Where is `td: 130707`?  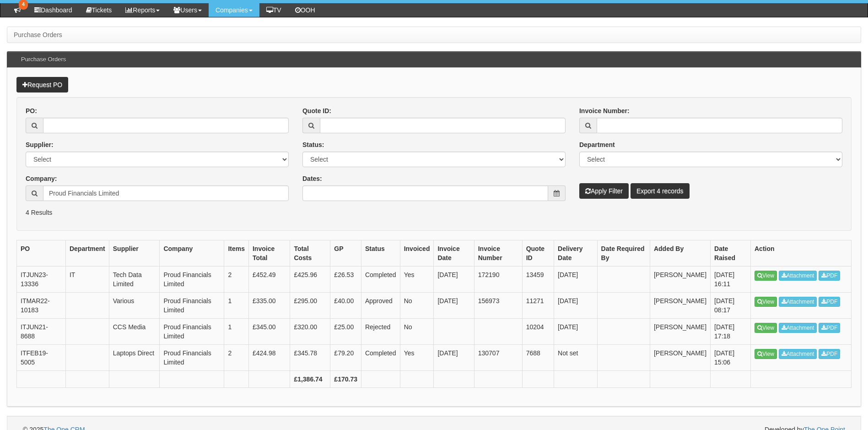 td: 130707 is located at coordinates (498, 358).